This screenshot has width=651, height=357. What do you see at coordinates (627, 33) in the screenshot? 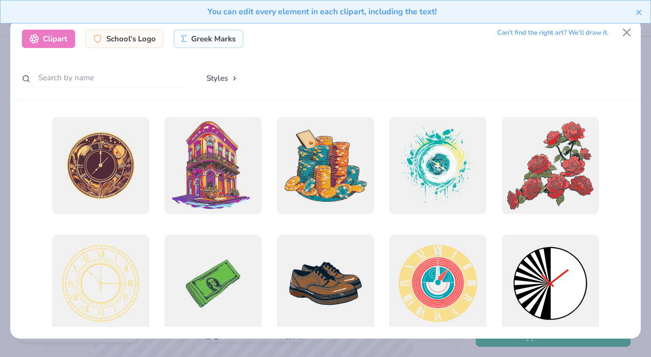
I see `button: Close` at bounding box center [627, 33].